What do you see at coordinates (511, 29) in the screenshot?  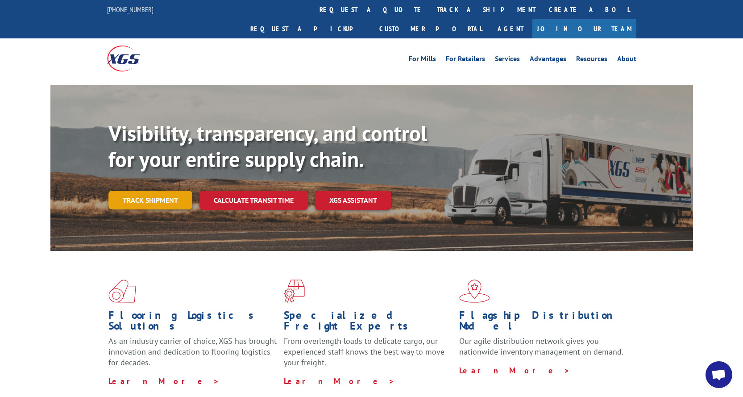 I see `a: Agent` at bounding box center [511, 29].